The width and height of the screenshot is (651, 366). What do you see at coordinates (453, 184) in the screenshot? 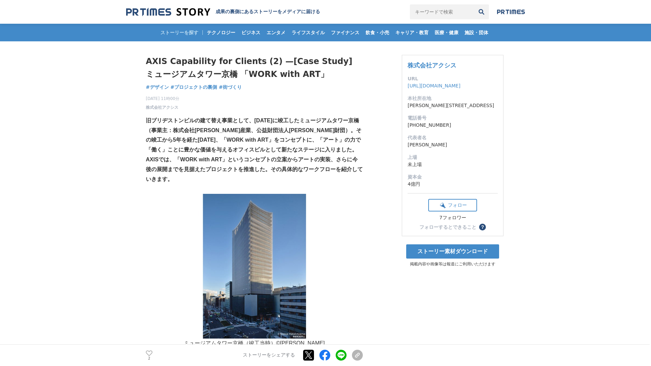
I see `dd: 4億円` at bounding box center [453, 184].